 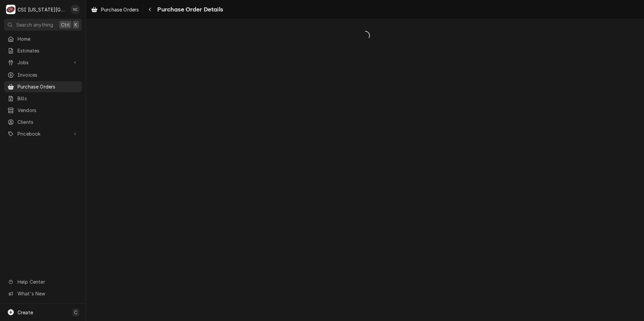 I want to click on a: Go to What's New, so click(x=43, y=293).